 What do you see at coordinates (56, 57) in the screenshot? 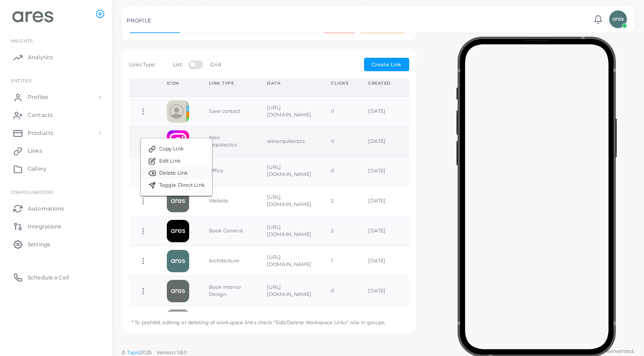
I see `a: Analytics` at bounding box center [56, 57].